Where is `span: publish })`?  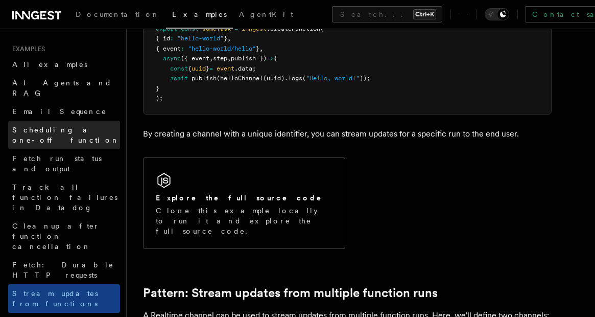
span: publish }) is located at coordinates (249, 58).